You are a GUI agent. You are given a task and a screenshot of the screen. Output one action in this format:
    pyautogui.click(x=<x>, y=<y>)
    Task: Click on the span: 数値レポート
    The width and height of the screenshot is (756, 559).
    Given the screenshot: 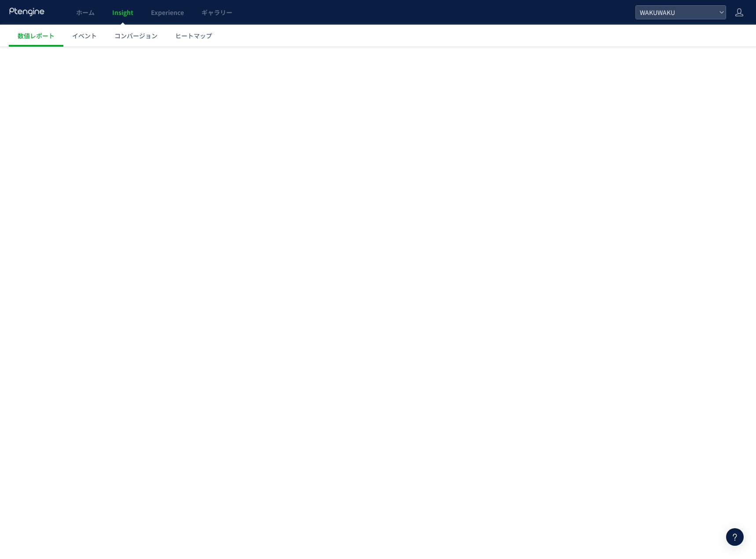 What is the action you would take?
    pyautogui.click(x=36, y=36)
    